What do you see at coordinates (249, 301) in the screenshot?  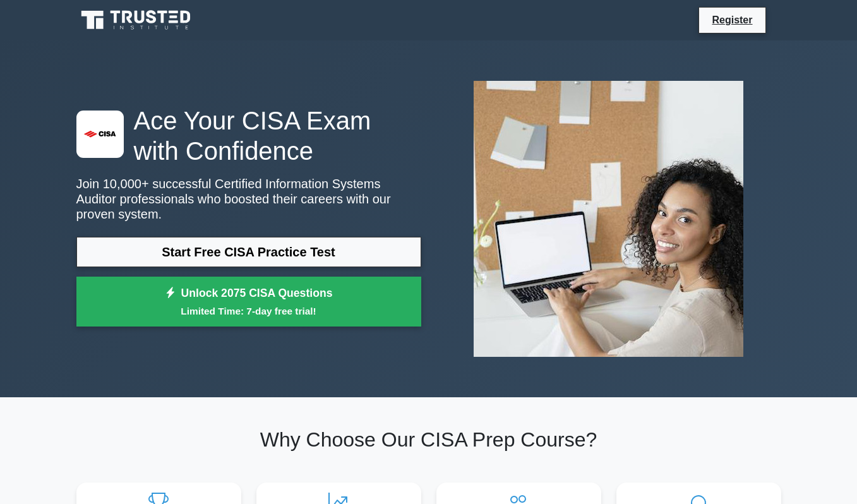 I see `a: Unlock 2075 CISA QuestionsLimited Time: 7-day free trial!` at bounding box center [249, 301].